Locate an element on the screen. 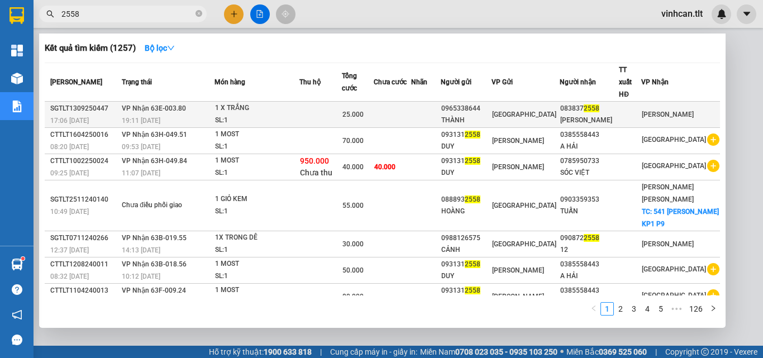  div: Chưa điều phối giao is located at coordinates (164, 206).